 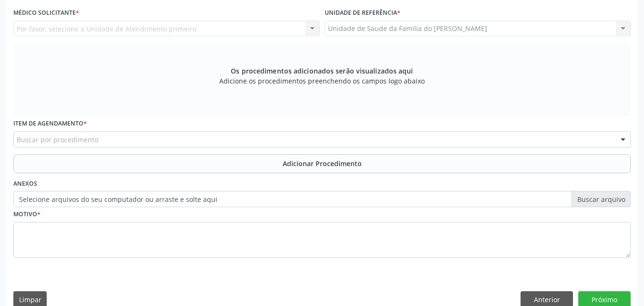 I want to click on label: Item de agendamento, so click(x=50, y=123).